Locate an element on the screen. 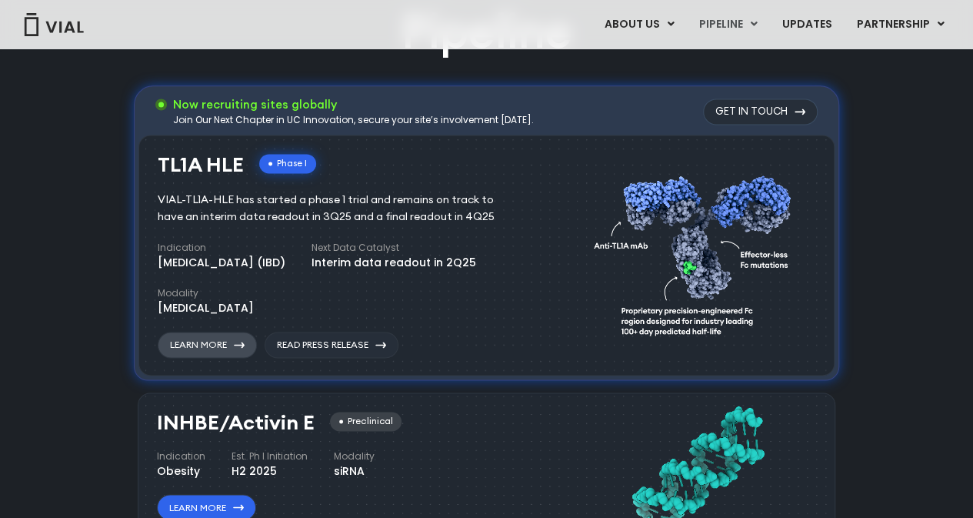 This screenshot has width=973, height=518. div: Phase I is located at coordinates (288, 163).